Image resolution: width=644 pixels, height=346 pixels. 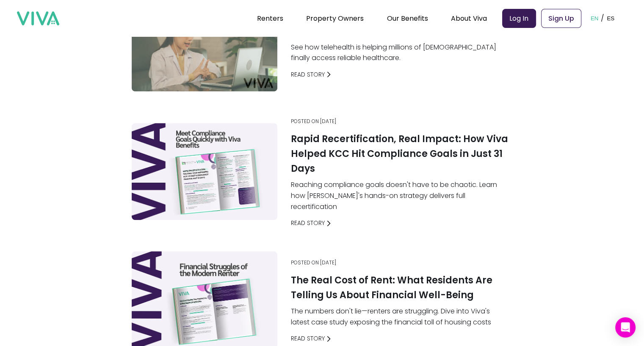 I want to click on a: The Real Cost of Rent: What Residents Are Telling Us About Financial Well-Being, so click(x=400, y=288).